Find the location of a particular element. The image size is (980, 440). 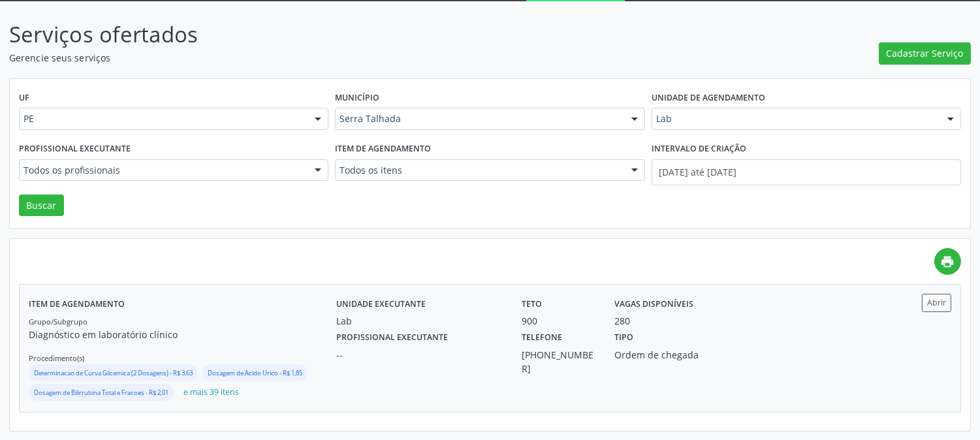

small: Procedimento(s) is located at coordinates (56, 357).